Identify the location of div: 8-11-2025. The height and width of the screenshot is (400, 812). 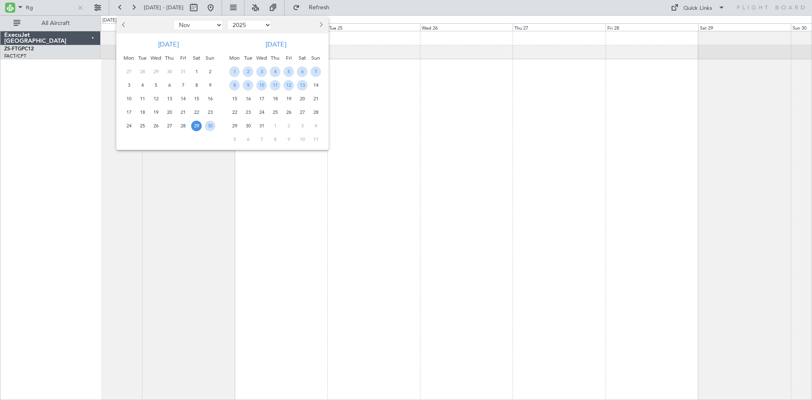
(197, 85).